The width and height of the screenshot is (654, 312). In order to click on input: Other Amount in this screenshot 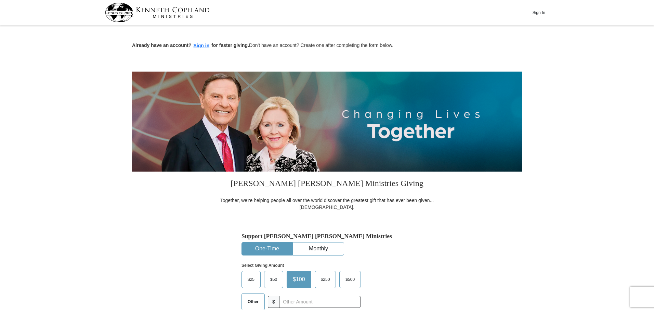, I will do `click(320, 302)`.